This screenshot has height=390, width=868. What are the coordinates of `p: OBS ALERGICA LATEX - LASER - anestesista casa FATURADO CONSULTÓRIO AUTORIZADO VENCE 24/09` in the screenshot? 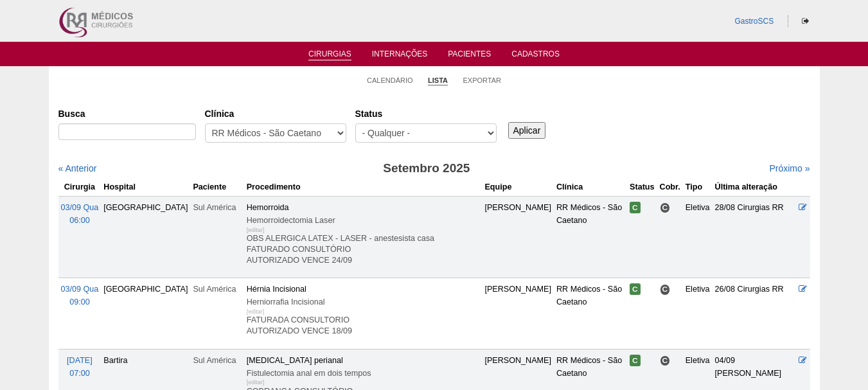 It's located at (363, 249).